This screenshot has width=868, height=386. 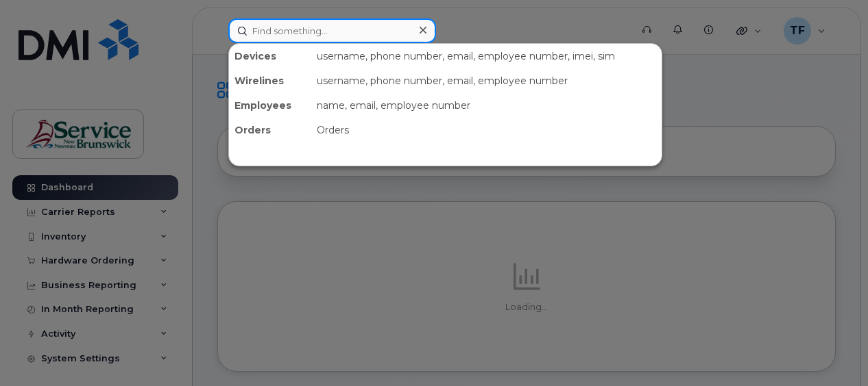 What do you see at coordinates (270, 56) in the screenshot?
I see `div: Devices` at bounding box center [270, 56].